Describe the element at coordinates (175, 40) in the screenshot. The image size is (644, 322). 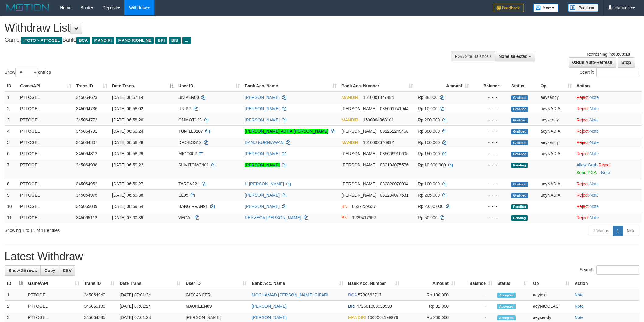
I see `span: BNI` at that location.